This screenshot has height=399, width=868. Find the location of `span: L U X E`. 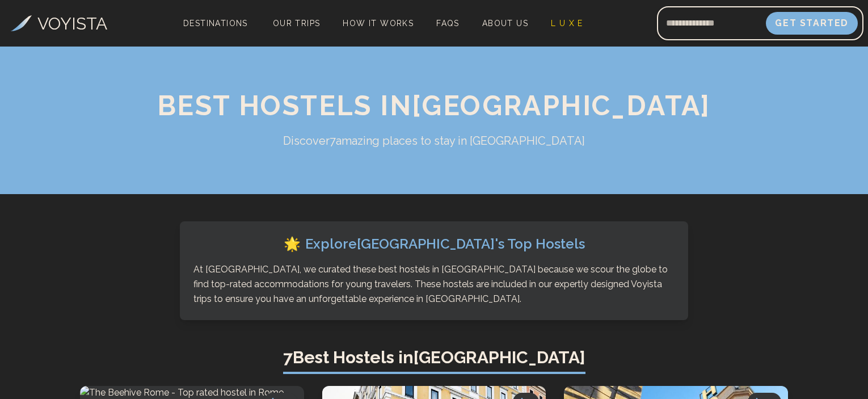

span: L U X E is located at coordinates (567, 23).